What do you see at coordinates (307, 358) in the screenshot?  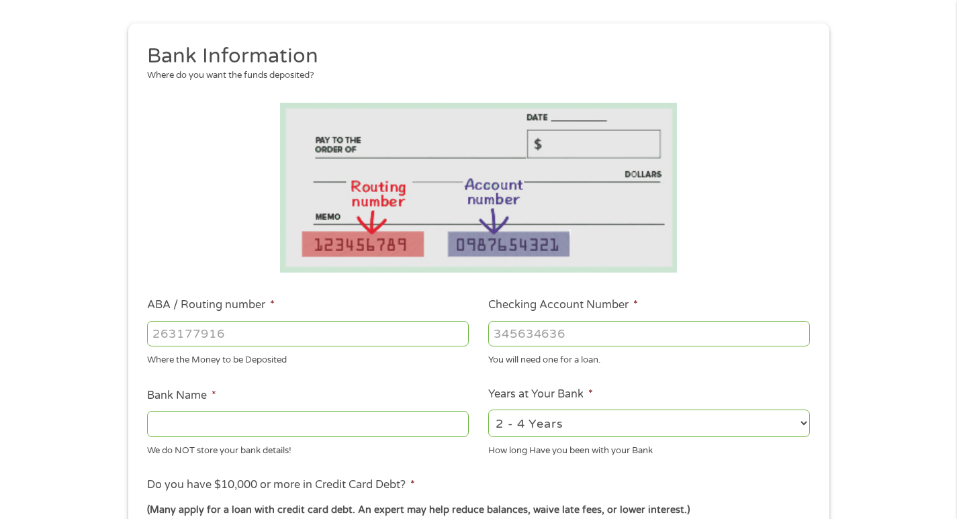 I see `div: Where the Money to be Deposited` at bounding box center [307, 358].